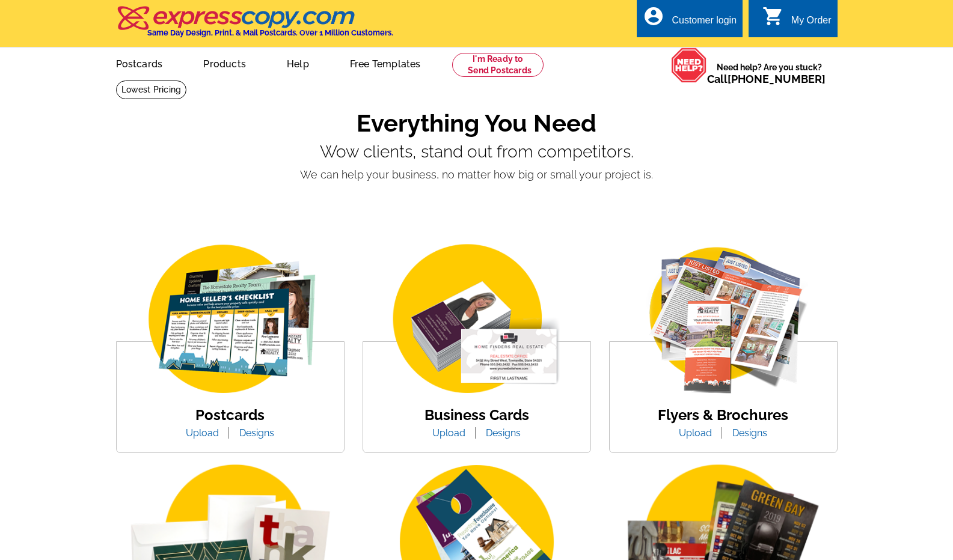 Image resolution: width=953 pixels, height=560 pixels. Describe the element at coordinates (230, 320) in the screenshot. I see `img: img_postcard.png` at that location.